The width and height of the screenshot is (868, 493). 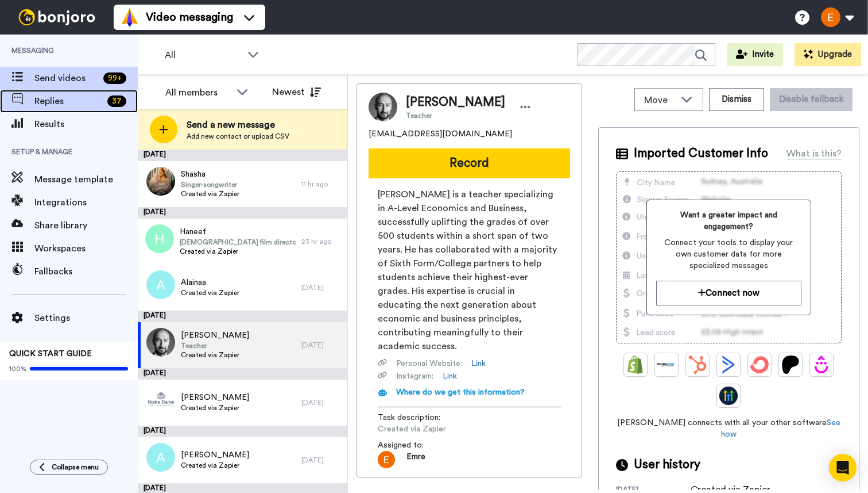 I want to click on img: h.png, so click(x=159, y=239).